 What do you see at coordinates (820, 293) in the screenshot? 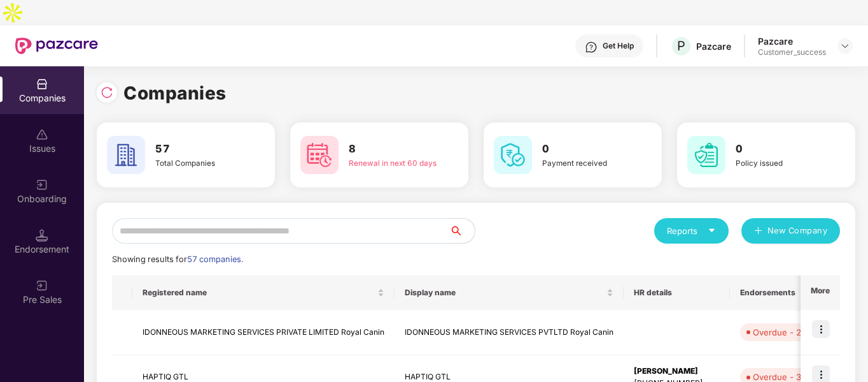
I see `th: More` at bounding box center [820, 293].